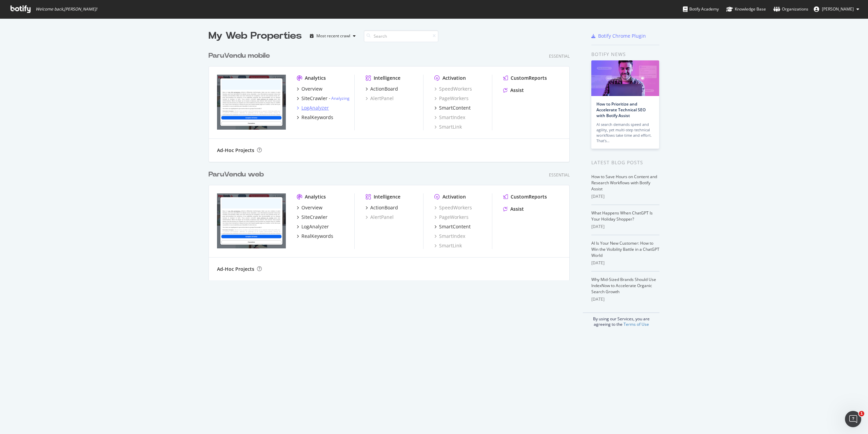 Image resolution: width=868 pixels, height=434 pixels. What do you see at coordinates (701, 9) in the screenshot?
I see `div: Botify Academy` at bounding box center [701, 9].